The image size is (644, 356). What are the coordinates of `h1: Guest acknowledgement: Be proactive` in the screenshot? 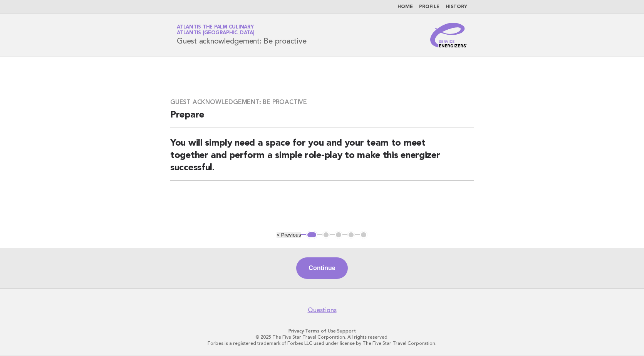 It's located at (241, 35).